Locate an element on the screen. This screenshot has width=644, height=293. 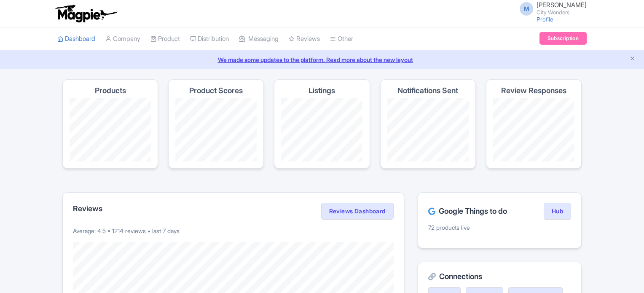
a: Reviews Dashboard is located at coordinates (358, 211).